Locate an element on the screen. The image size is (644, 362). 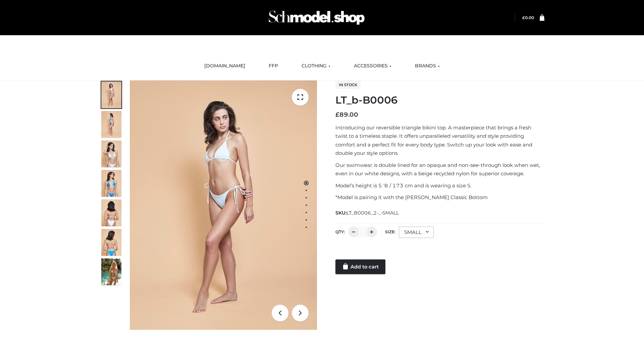
p: Our swimwear is double lined for an opaque and non-see-through look when wet, even in our white d... is located at coordinates (440, 169).